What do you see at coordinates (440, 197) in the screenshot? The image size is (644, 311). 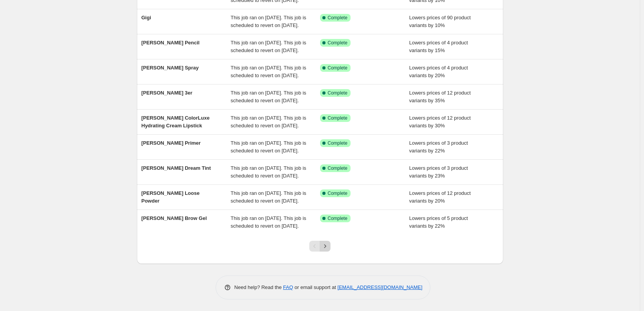 I see `span: Lowers prices of 12 product variants by 20%` at bounding box center [440, 197].